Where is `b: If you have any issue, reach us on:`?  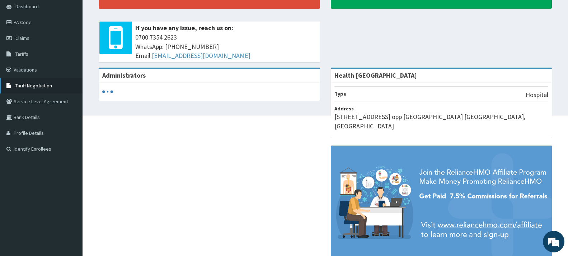
b: If you have any issue, reach us on: is located at coordinates (184, 28).